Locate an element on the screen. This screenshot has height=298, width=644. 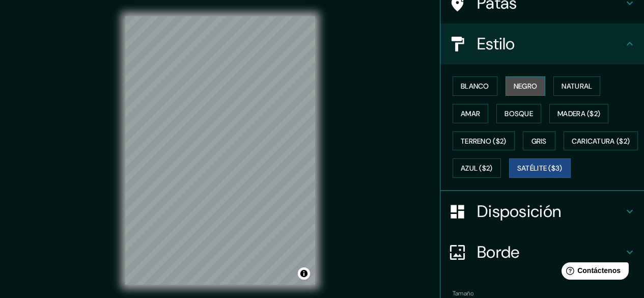
font: Disposición is located at coordinates (519, 211).